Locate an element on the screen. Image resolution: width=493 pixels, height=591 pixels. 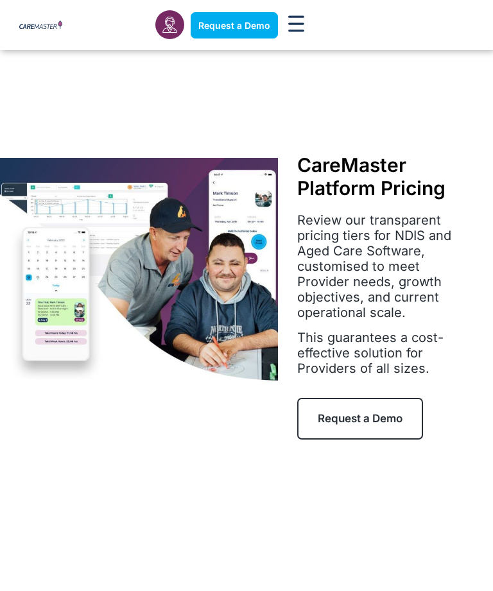
p: This guarantees a cost-effective solution for Providers of all sizes. is located at coordinates (385, 353).